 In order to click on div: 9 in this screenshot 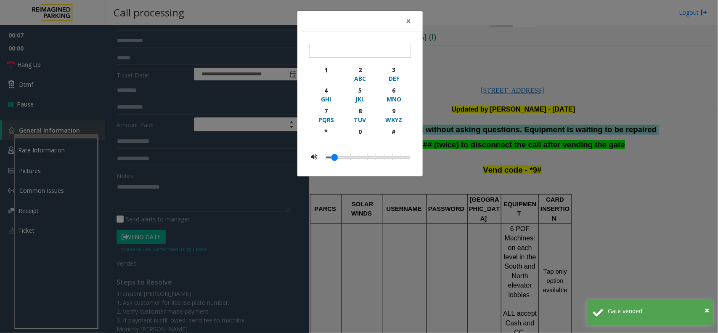, I will do `click(394, 111)`.